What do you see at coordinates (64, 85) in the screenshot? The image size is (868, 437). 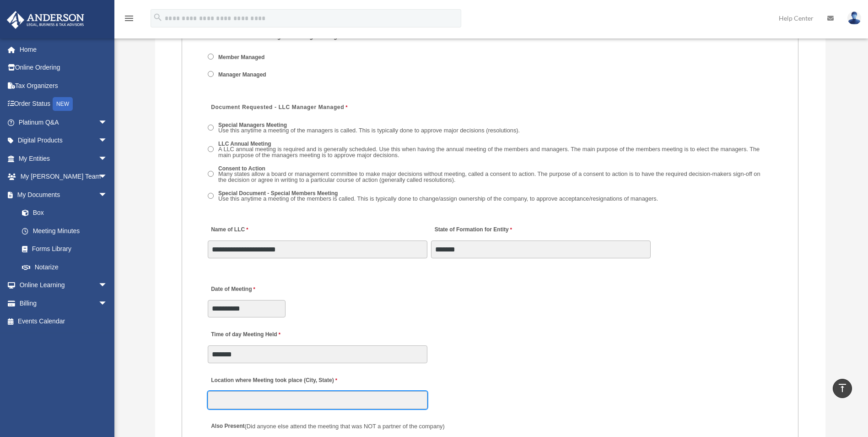 I see `a: Tax Organizers` at bounding box center [64, 85].